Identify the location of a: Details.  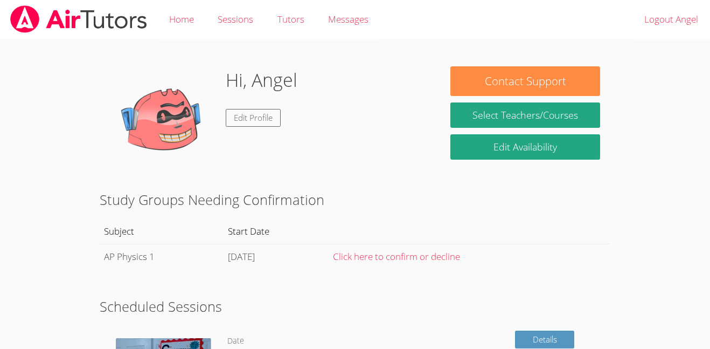
(545, 339).